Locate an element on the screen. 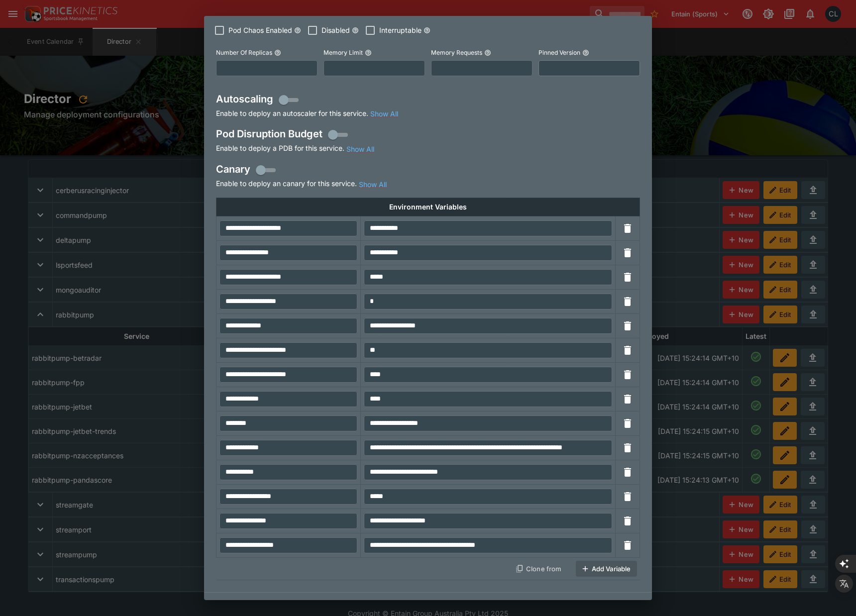 Image resolution: width=856 pixels, height=616 pixels. p: Interruptable is located at coordinates (400, 30).